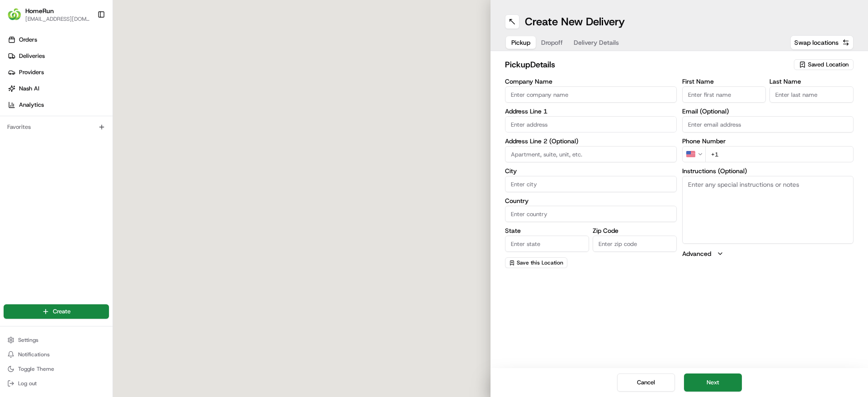 Image resolution: width=868 pixels, height=397 pixels. Describe the element at coordinates (547, 243) in the screenshot. I see `input: Enter state` at that location.